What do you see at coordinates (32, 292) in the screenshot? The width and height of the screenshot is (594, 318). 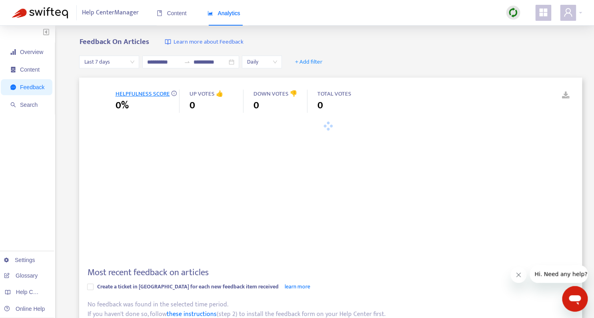 I see `span: Help Centers` at bounding box center [32, 292].